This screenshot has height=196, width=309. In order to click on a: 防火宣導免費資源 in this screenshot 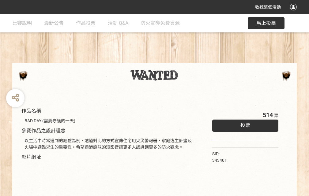, I will do `click(160, 23)`.